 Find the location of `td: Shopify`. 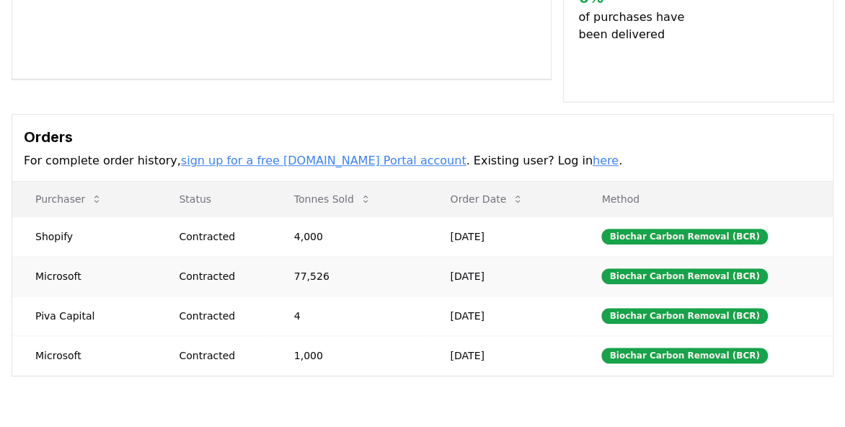

td: Shopify is located at coordinates (84, 236).